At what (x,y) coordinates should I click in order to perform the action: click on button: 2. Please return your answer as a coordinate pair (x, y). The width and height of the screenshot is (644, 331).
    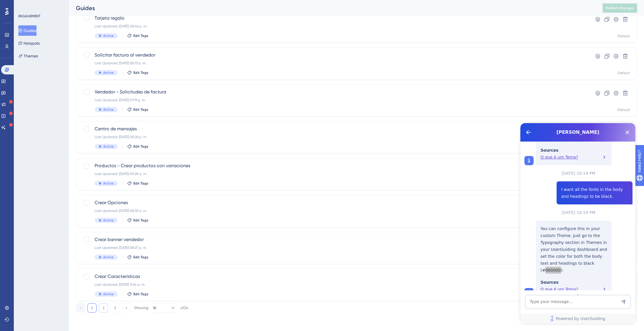
    Looking at the image, I should click on (103, 307).